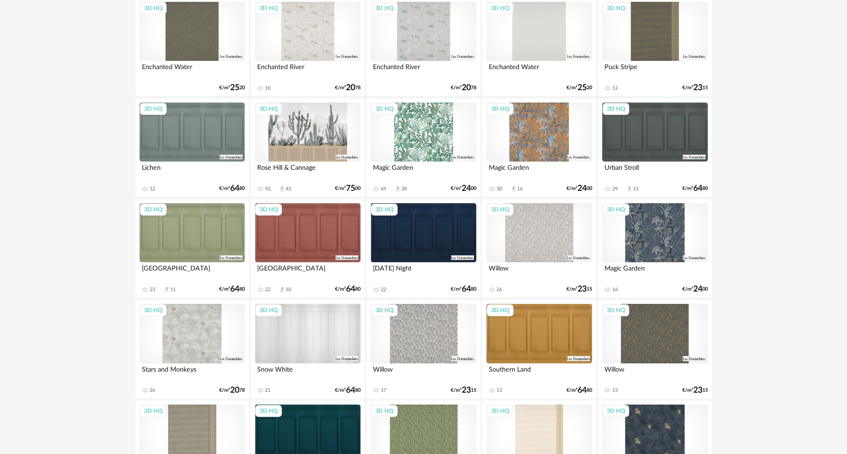 The height and width of the screenshot is (454, 847). What do you see at coordinates (404, 189) in the screenshot?
I see `div: 34` at bounding box center [404, 189].